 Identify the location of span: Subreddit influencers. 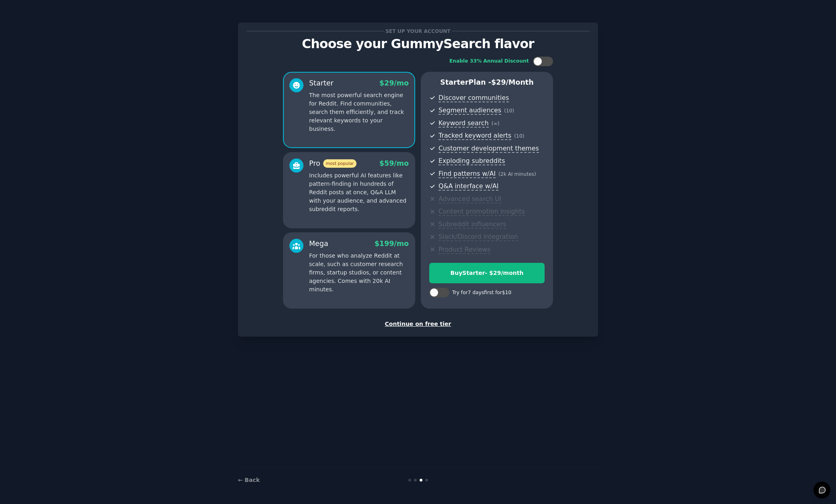
(472, 224).